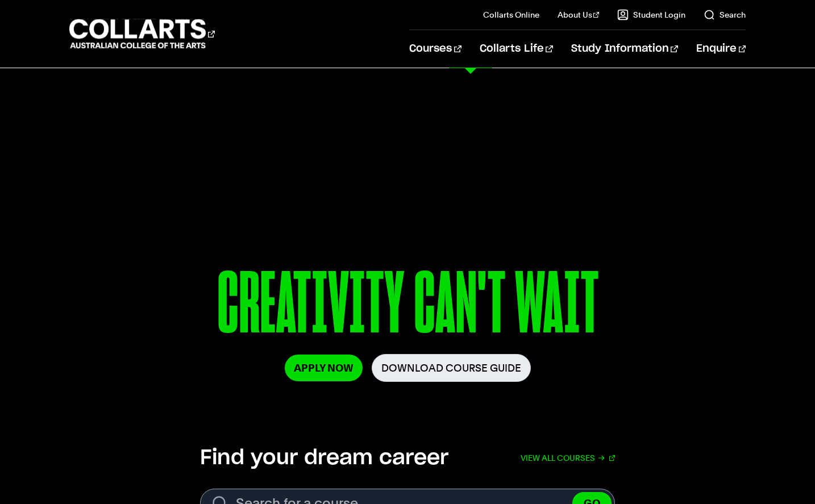  What do you see at coordinates (516, 49) in the screenshot?
I see `a: Collarts Life` at bounding box center [516, 49].